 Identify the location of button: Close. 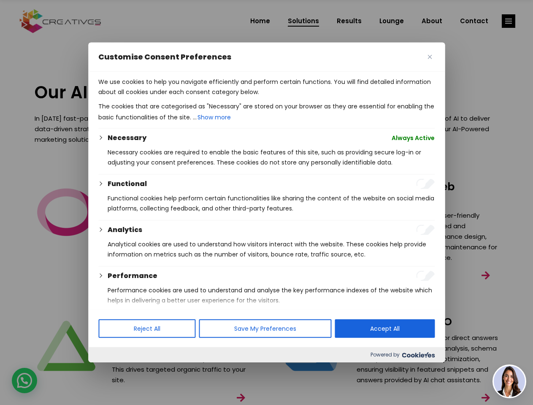
(430, 57).